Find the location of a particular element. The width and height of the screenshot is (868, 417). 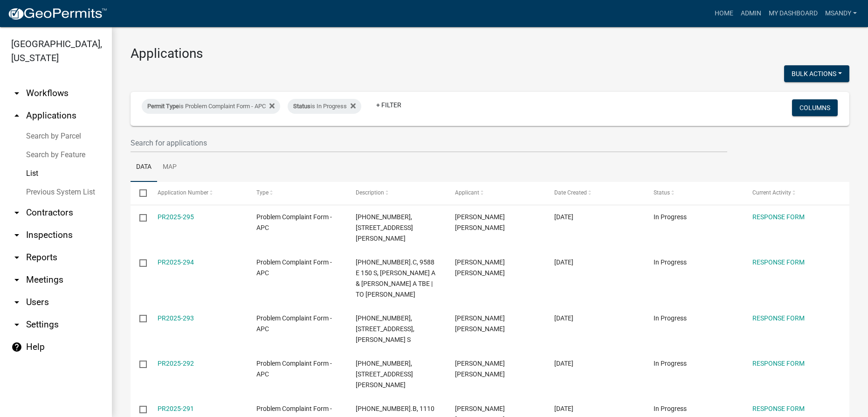

h3: Applications is located at coordinates (490, 53).